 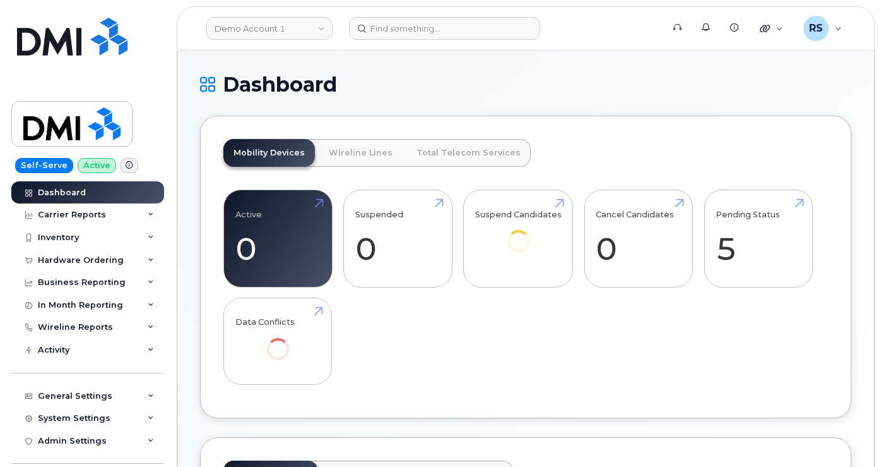 I want to click on a: Data Conflicts, so click(x=278, y=340).